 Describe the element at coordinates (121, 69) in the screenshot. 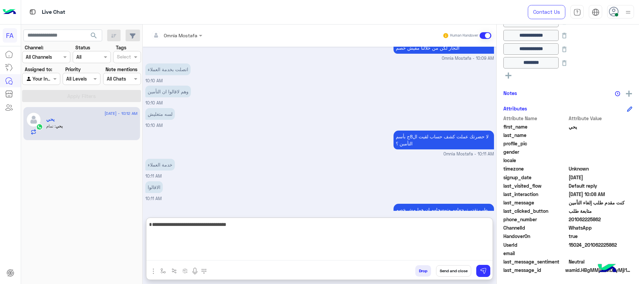

I see `label: Note mentions` at that location.